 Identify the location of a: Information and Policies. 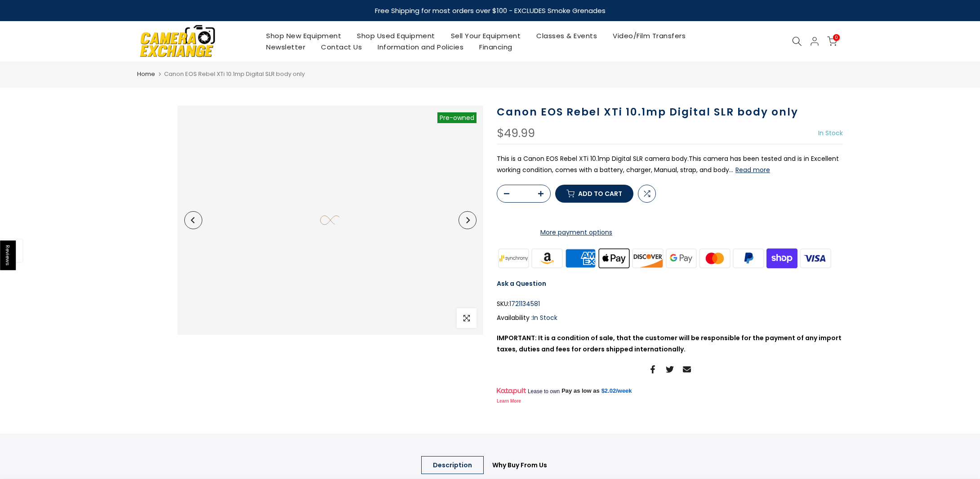
(421, 47).